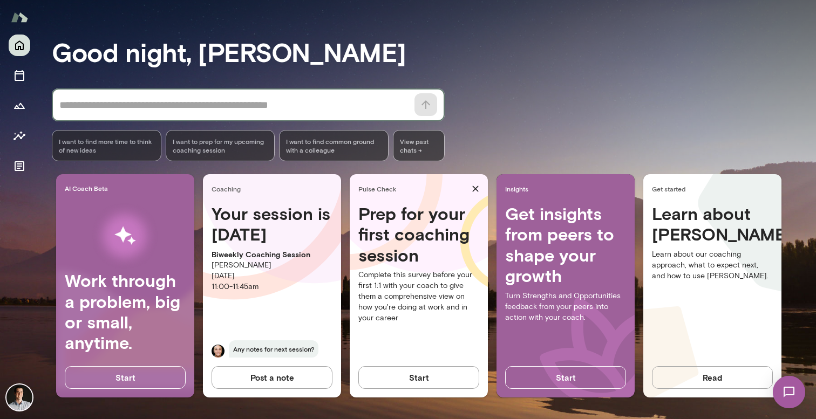 The height and width of the screenshot is (419, 816). I want to click on img: Mento, so click(19, 17).